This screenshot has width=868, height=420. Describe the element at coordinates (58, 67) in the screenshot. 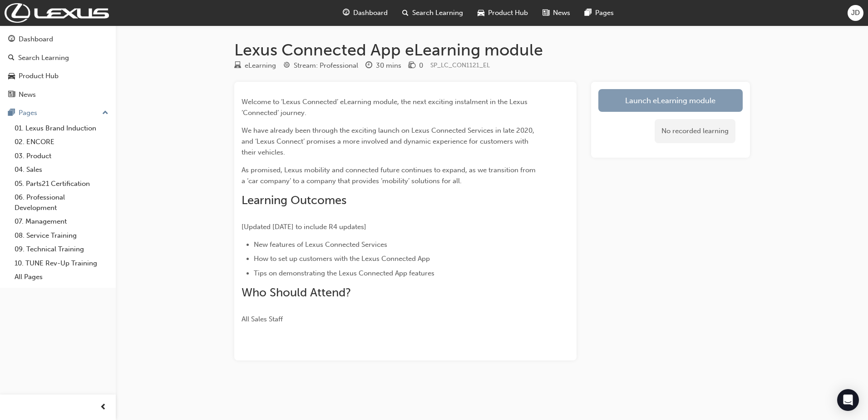

I see `button: DashboardSearch LearningProduct HubNews` at that location.